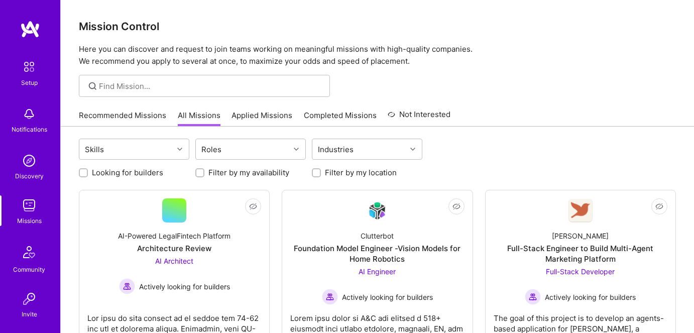  What do you see at coordinates (30, 29) in the screenshot?
I see `img: logo` at bounding box center [30, 29].